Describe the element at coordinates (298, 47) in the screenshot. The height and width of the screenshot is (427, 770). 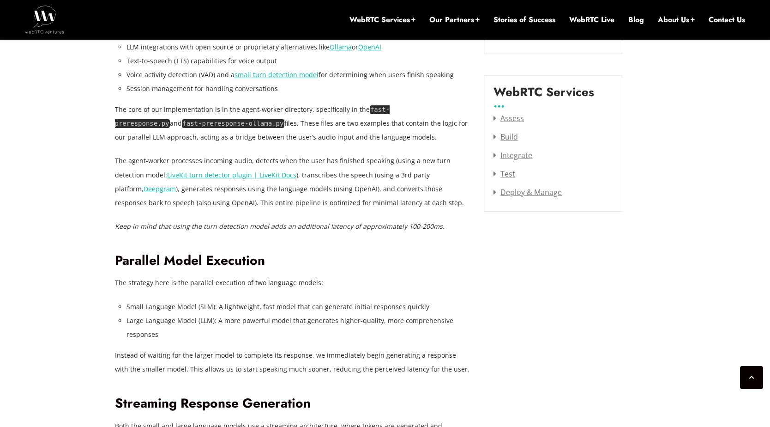
I see `li: LLM integrations with open source or proprietary alternatives like or` at that location.